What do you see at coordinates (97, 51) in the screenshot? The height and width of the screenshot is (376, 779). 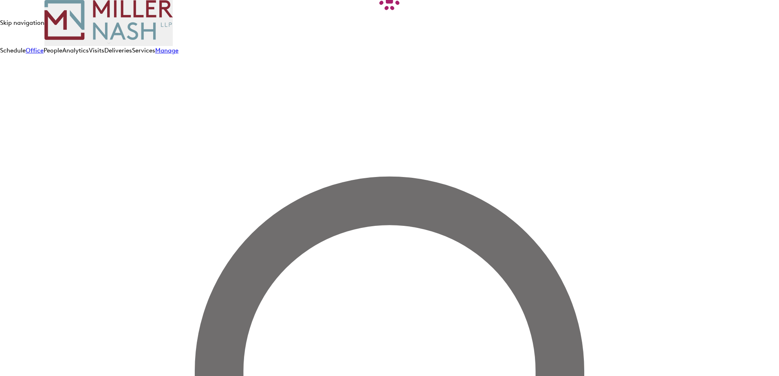 I see `a: Visits` at bounding box center [97, 51].